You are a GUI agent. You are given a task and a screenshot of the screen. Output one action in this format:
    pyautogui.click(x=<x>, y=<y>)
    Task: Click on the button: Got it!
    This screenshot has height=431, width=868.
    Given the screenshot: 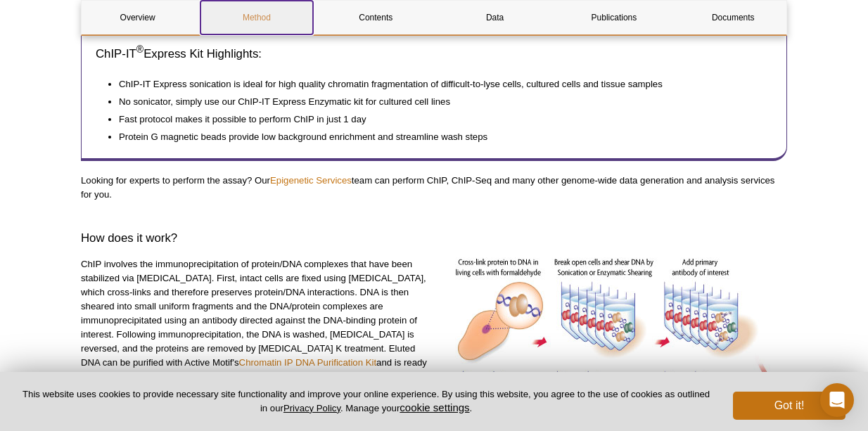 What is the action you would take?
    pyautogui.click(x=789, y=406)
    